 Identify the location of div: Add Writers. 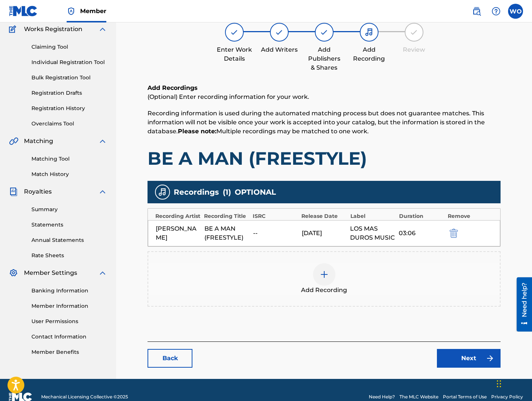
(279, 50).